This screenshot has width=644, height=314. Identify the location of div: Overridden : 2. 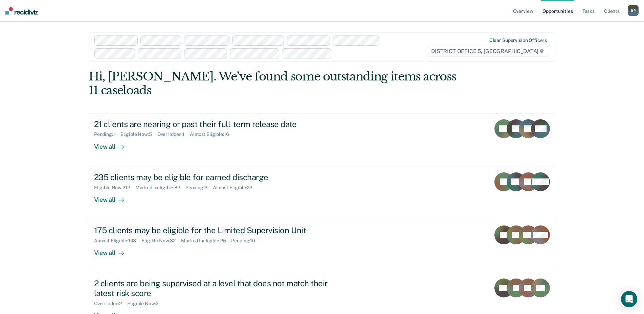
(111, 303).